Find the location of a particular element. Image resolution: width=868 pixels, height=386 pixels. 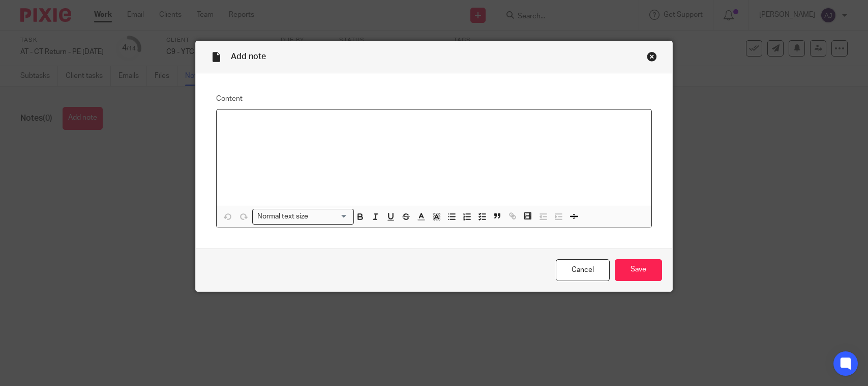

input: Save is located at coordinates (638, 270).